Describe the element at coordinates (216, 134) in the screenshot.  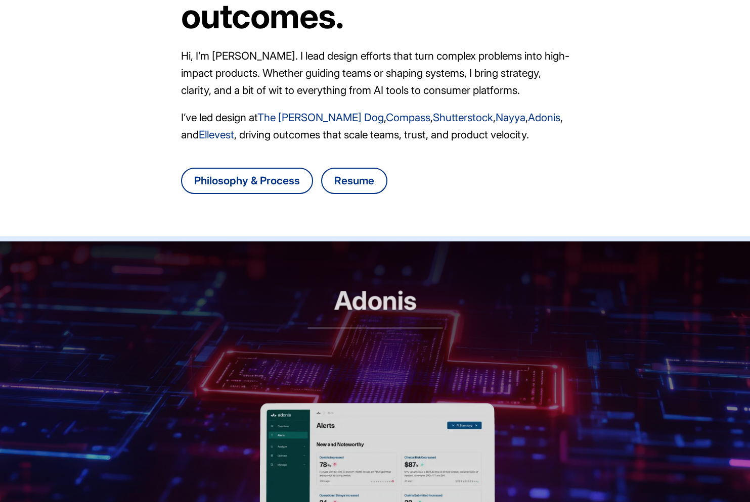
I see `a: Ellevest` at that location.